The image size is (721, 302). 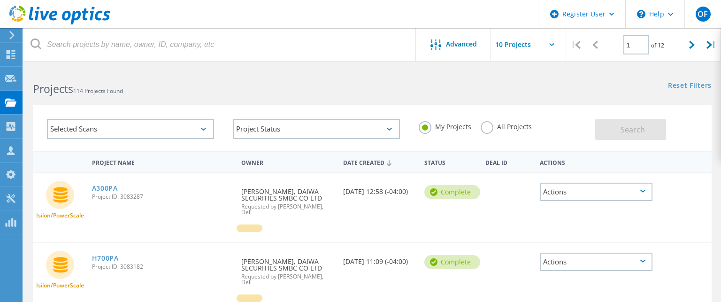 What do you see at coordinates (689, 86) in the screenshot?
I see `a: Reset Filters` at bounding box center [689, 86].